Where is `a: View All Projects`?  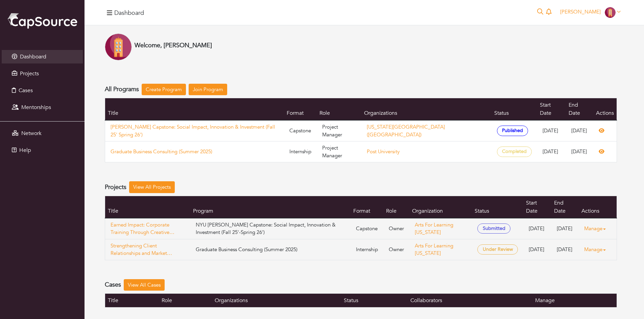 a: View All Projects is located at coordinates (152, 187).